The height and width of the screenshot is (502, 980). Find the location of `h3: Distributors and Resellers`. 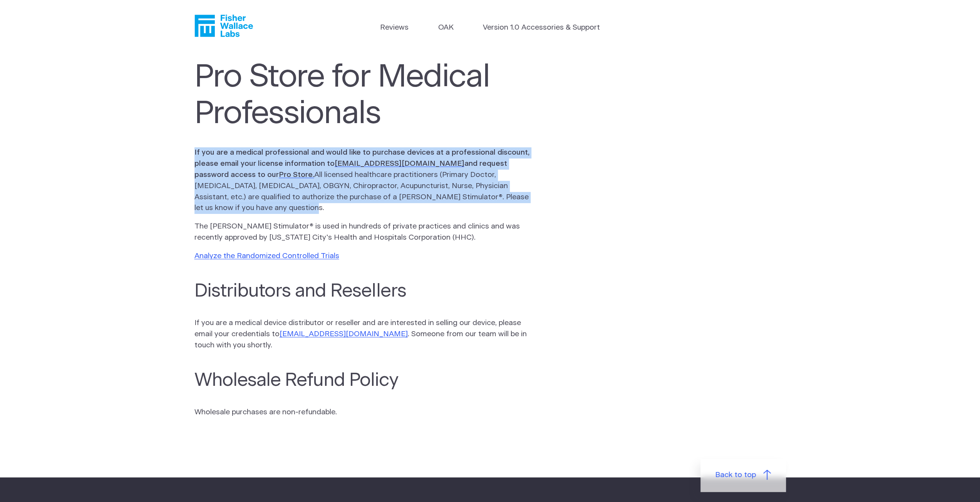

h3: Distributors and Resellers is located at coordinates (367, 292).